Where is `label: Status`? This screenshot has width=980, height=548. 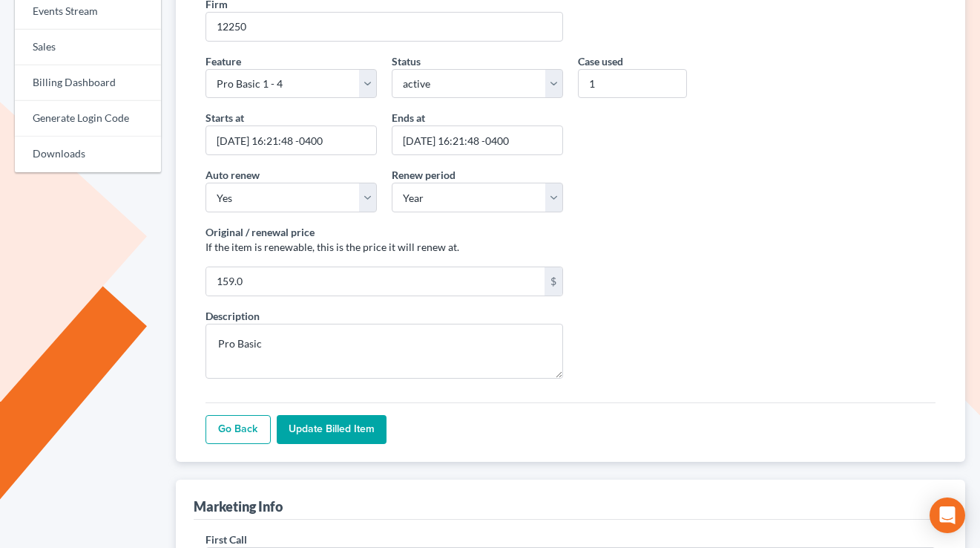
label: Status is located at coordinates (406, 61).